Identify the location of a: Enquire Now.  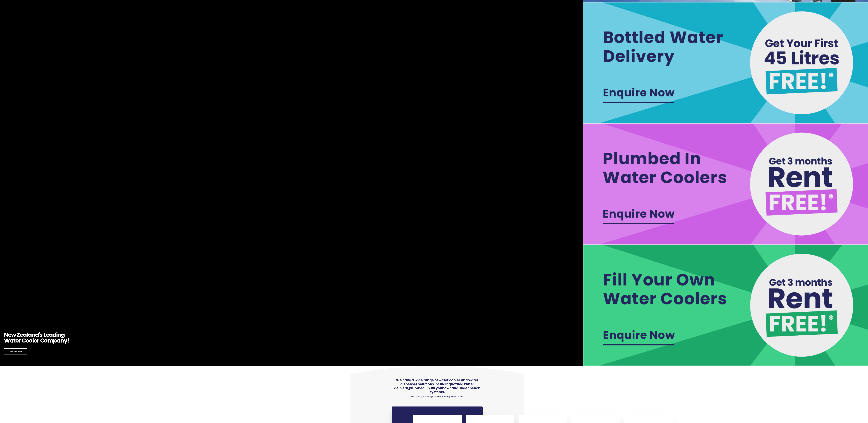
(16, 351).